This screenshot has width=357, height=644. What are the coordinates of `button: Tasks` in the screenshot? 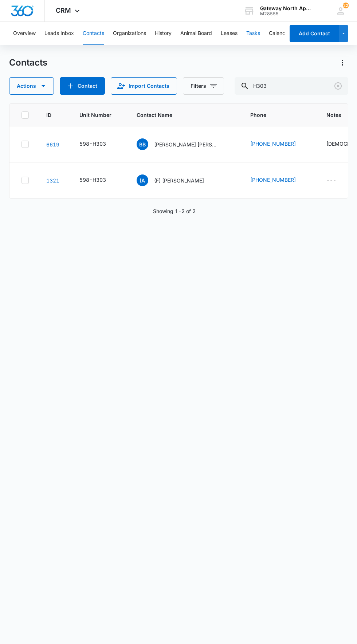 It's located at (253, 33).